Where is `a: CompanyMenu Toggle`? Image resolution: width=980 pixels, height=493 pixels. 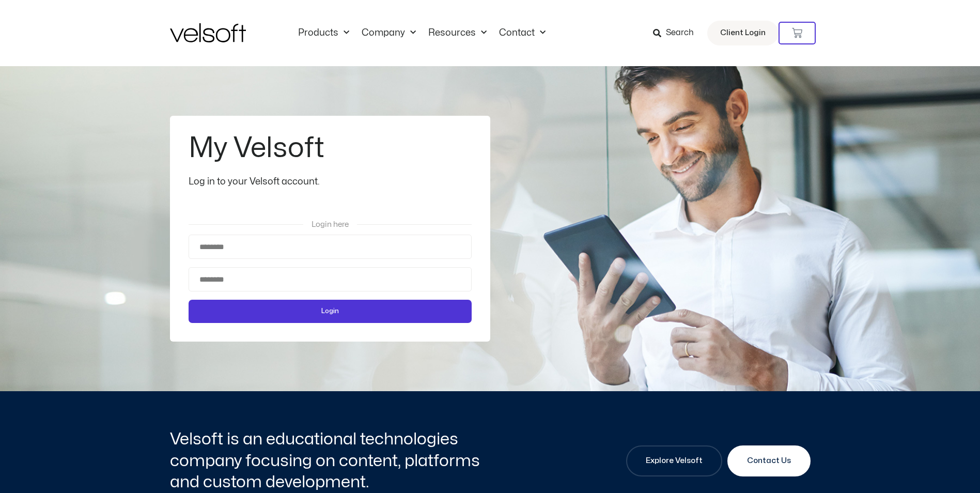
a: CompanyMenu Toggle is located at coordinates (388, 33).